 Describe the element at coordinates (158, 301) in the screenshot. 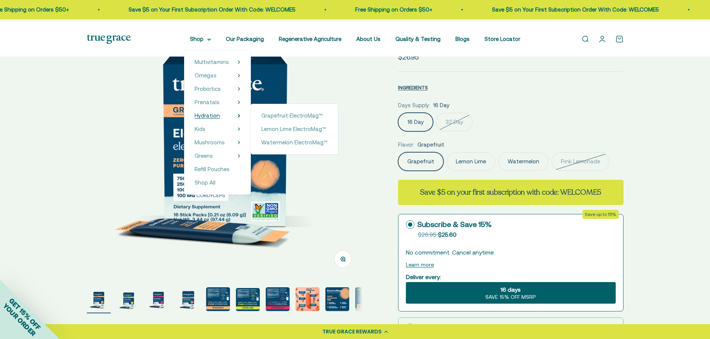

I see `button: Go to item 3` at that location.